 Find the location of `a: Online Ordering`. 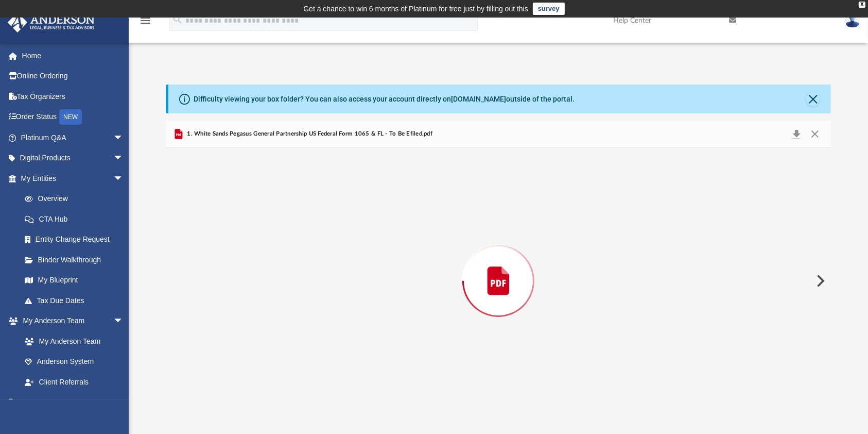

a: Online Ordering is located at coordinates (73, 76).